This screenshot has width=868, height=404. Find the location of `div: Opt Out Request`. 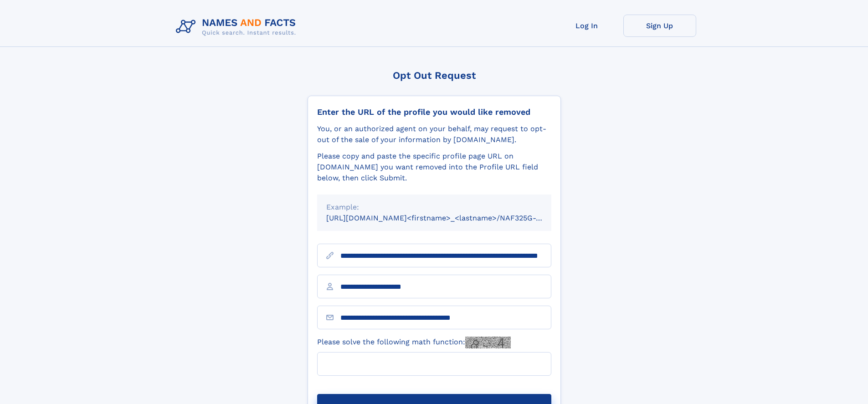

div: Opt Out Request is located at coordinates (434, 75).